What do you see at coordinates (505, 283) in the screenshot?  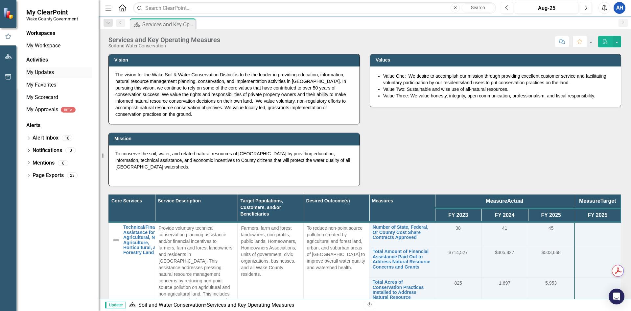 I see `span: 1,697` at bounding box center [505, 283].